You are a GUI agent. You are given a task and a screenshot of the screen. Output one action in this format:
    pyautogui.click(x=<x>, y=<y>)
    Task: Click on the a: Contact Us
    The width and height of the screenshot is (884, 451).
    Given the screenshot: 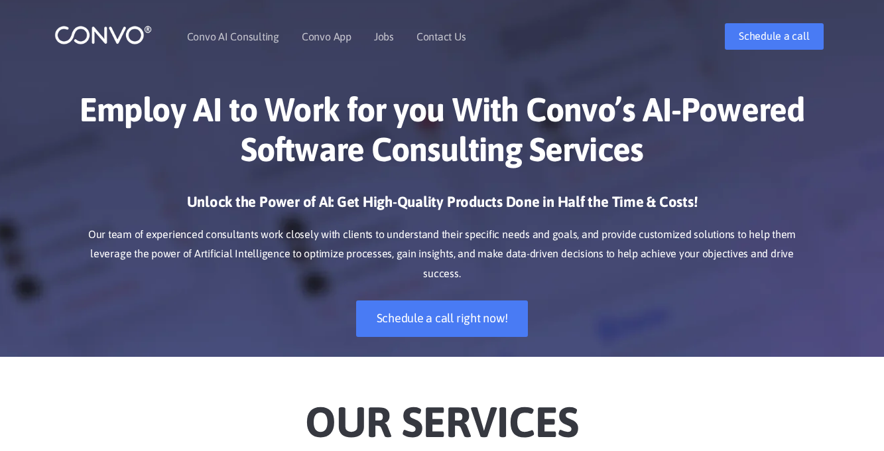 What is the action you would take?
    pyautogui.click(x=441, y=36)
    